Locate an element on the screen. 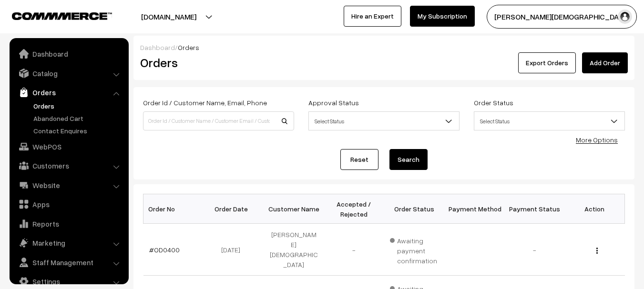  a: More Options is located at coordinates (597, 139).